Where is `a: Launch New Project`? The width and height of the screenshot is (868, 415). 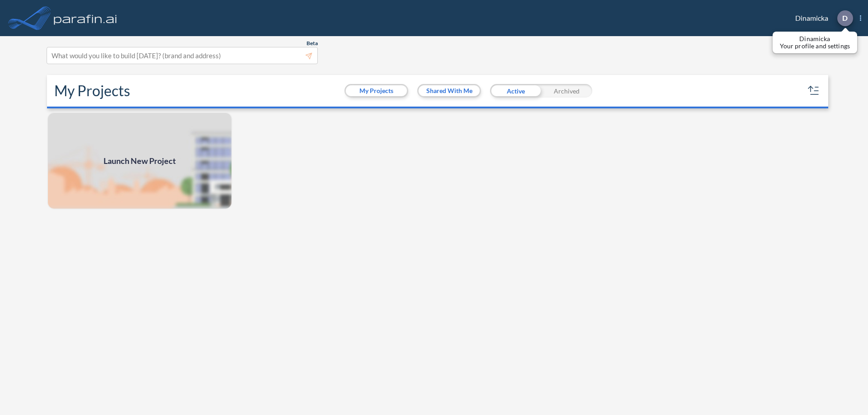
a: Launch New Project is located at coordinates (140, 161).